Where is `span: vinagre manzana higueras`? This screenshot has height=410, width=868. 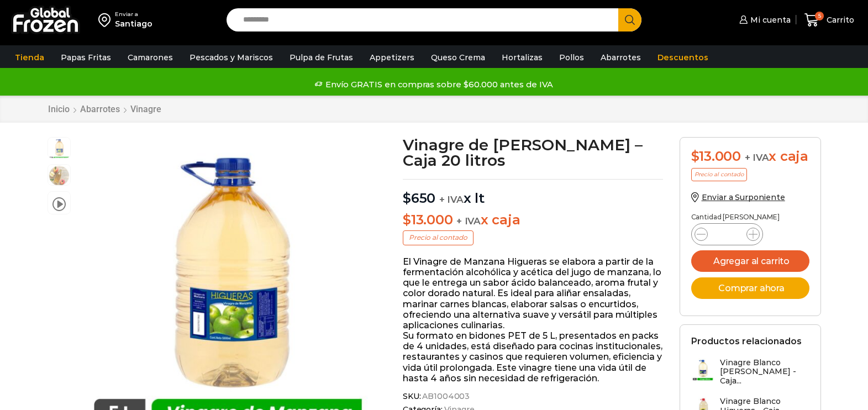
span: vinagre manzana higueras is located at coordinates (59, 149).